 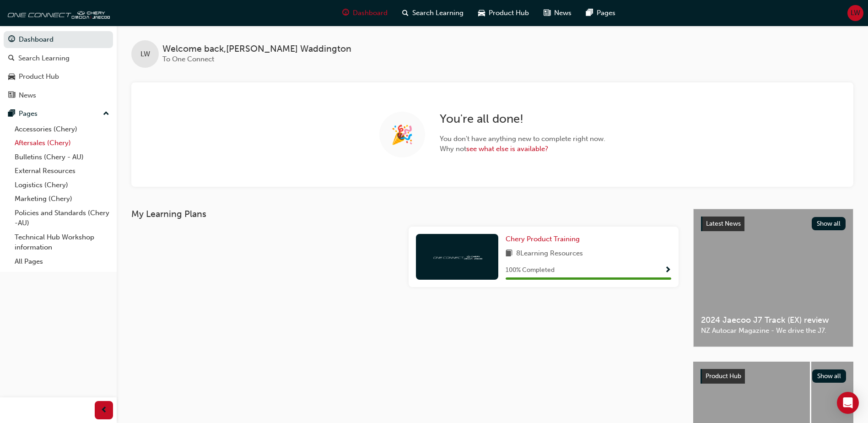 What do you see at coordinates (438, 13) in the screenshot?
I see `span: Search Learning` at bounding box center [438, 13].